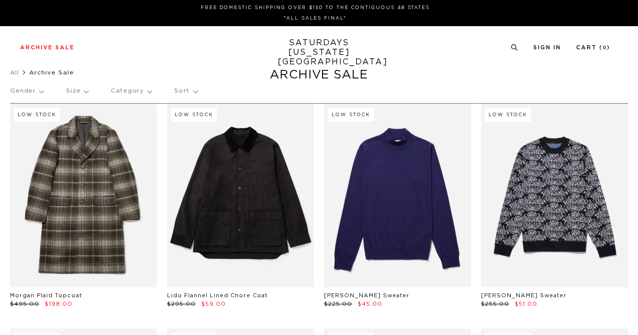 Image resolution: width=638 pixels, height=335 pixels. Describe the element at coordinates (218, 296) in the screenshot. I see `a: Lido Flannel Lined Chore Coat` at that location.